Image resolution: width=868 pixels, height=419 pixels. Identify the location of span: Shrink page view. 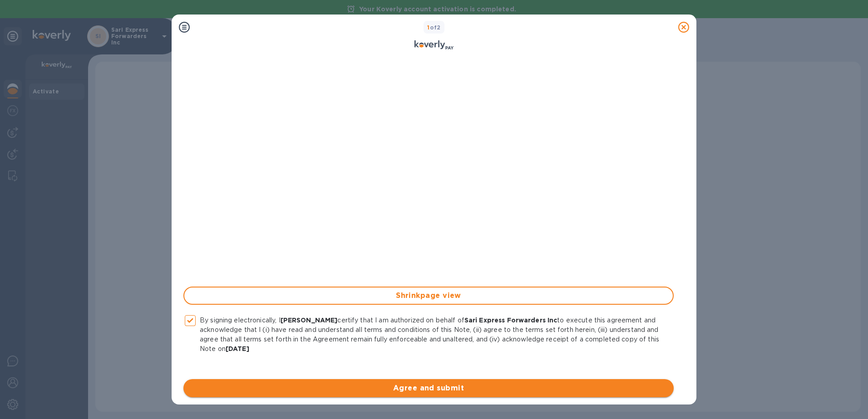
(429, 295).